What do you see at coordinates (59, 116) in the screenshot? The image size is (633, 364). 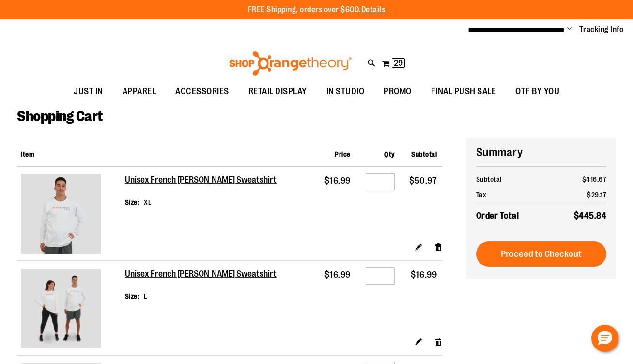 I see `span: Shopping Cart` at bounding box center [59, 116].